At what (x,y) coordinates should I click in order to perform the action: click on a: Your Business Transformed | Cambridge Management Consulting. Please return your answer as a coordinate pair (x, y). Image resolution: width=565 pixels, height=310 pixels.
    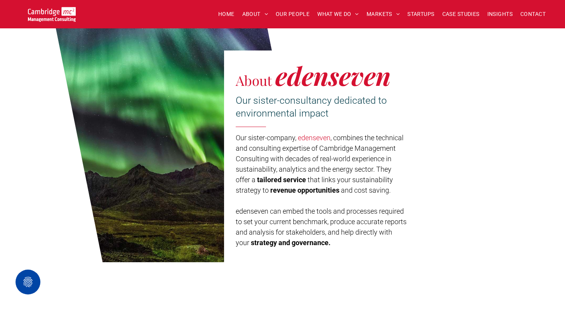
    Looking at the image, I should click on (52, 12).